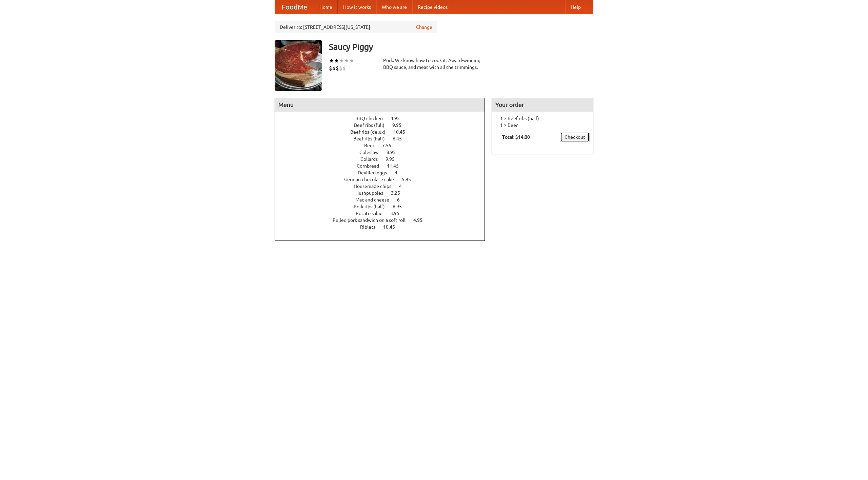 The width and height of the screenshot is (868, 480). What do you see at coordinates (384, 186) in the screenshot?
I see `a: Housemade chips 4` at bounding box center [384, 186].